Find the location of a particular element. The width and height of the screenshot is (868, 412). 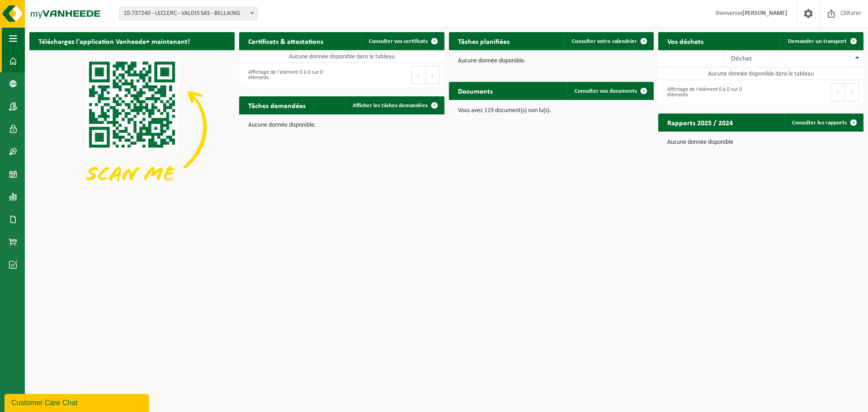

div: Customer Care Chat is located at coordinates (73, 11).